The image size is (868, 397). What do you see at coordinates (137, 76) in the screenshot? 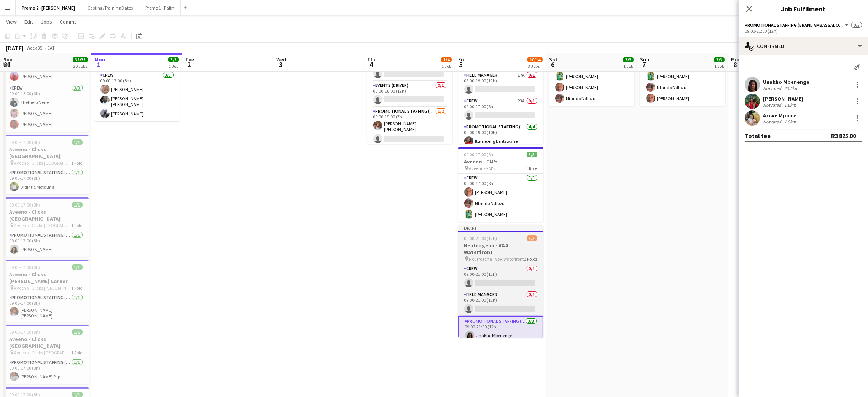
I see `app-job-card: In progress09:00-17:00 (8h)3/3Jägermeister - Propaganda Crew Jägermeister - Propaganda Crew1 Role...` at bounding box center [137, 76].